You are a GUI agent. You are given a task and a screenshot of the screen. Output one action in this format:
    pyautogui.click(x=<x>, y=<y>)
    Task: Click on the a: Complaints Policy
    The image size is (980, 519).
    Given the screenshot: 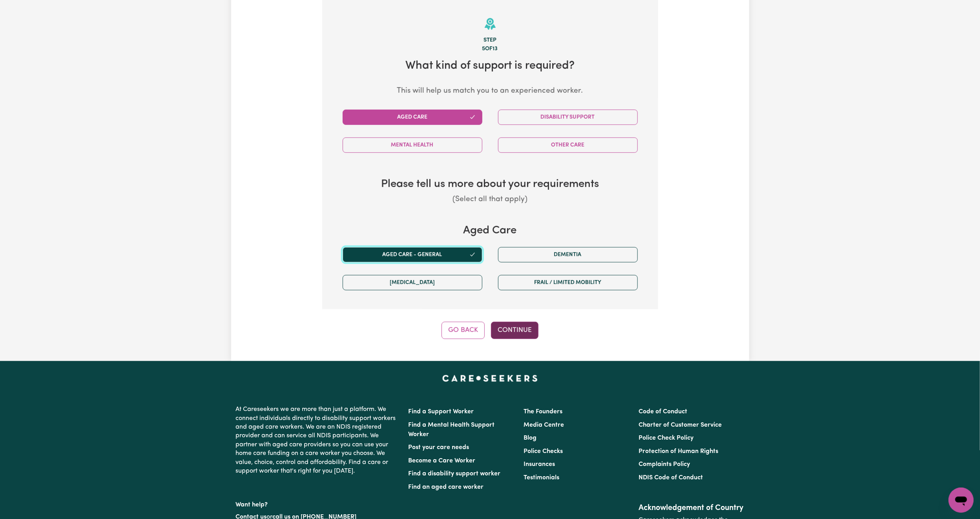 What is the action you would take?
    pyautogui.click(x=664, y=464)
    